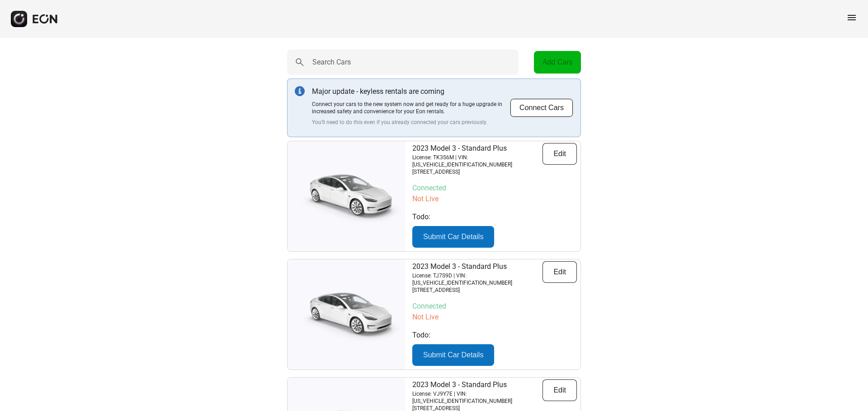  I want to click on label: Search Cars, so click(331, 62).